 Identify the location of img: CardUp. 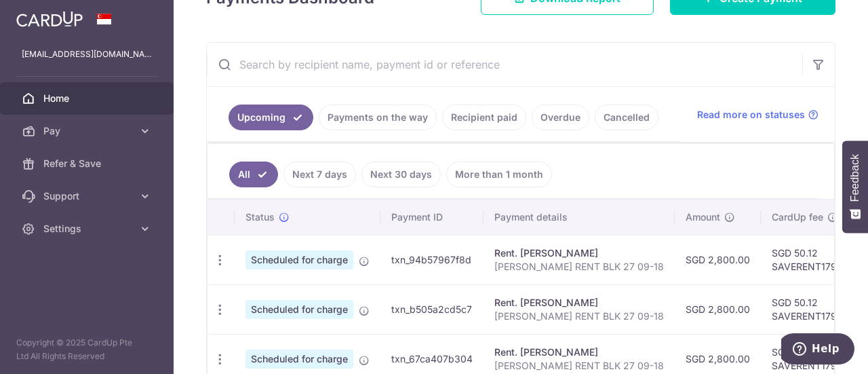
(50, 19).